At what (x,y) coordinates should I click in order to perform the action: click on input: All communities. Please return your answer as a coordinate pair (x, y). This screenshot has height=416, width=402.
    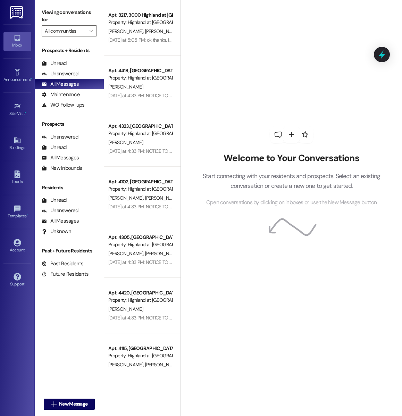
    Looking at the image, I should click on (65, 31).